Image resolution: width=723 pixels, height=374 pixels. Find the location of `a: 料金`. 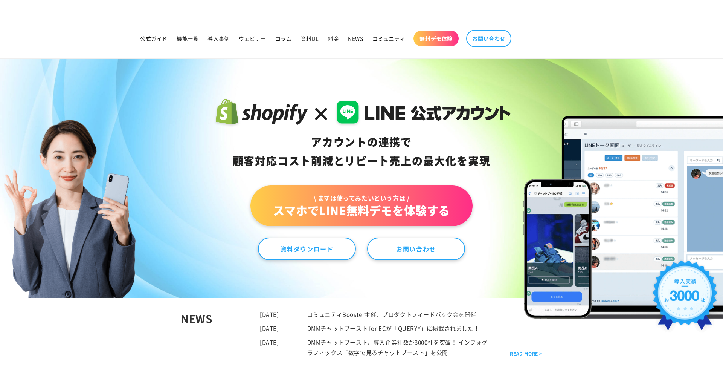

a: 料金 is located at coordinates (333, 38).